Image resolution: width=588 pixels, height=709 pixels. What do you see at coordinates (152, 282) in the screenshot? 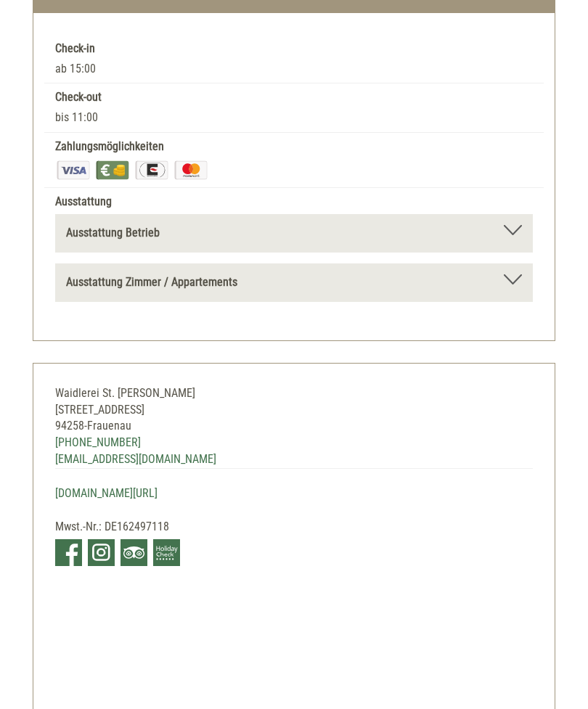
I see `b: Ausstattung Zimmer / Appartements` at bounding box center [152, 282].